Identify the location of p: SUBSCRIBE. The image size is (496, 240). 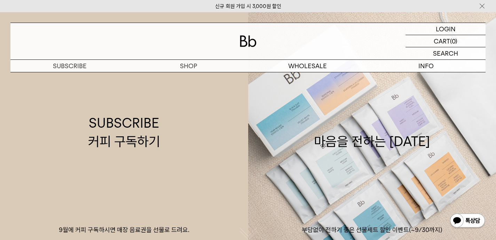
(70, 66).